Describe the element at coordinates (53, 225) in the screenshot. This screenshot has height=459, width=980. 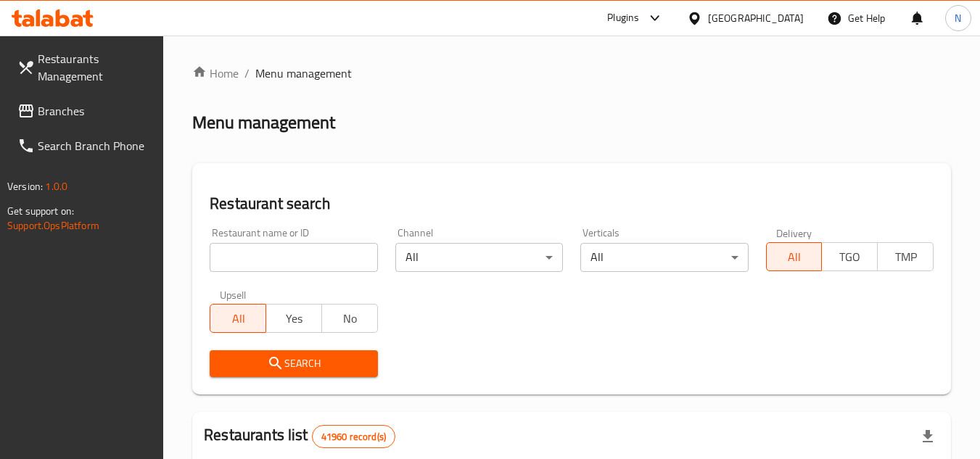
I see `a: Support.OpsPlatform` at that location.